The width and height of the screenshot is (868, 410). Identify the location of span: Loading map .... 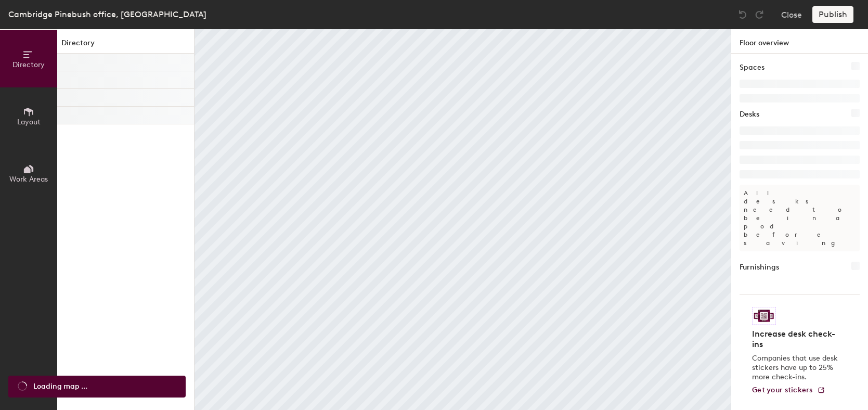
(60, 387).